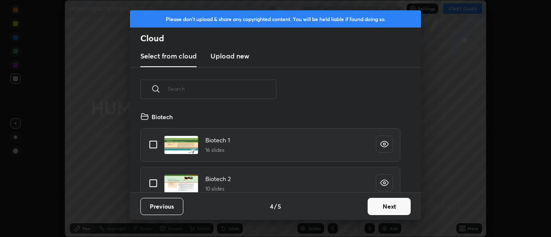 The image size is (551, 237). Describe the element at coordinates (217, 150) in the screenshot. I see `h5: 16 slides` at that location.